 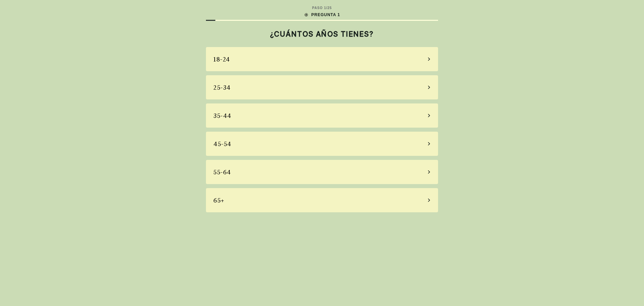 I want to click on h2: ¿CUÁNTOS AÑOS TIENES?, so click(x=322, y=34).